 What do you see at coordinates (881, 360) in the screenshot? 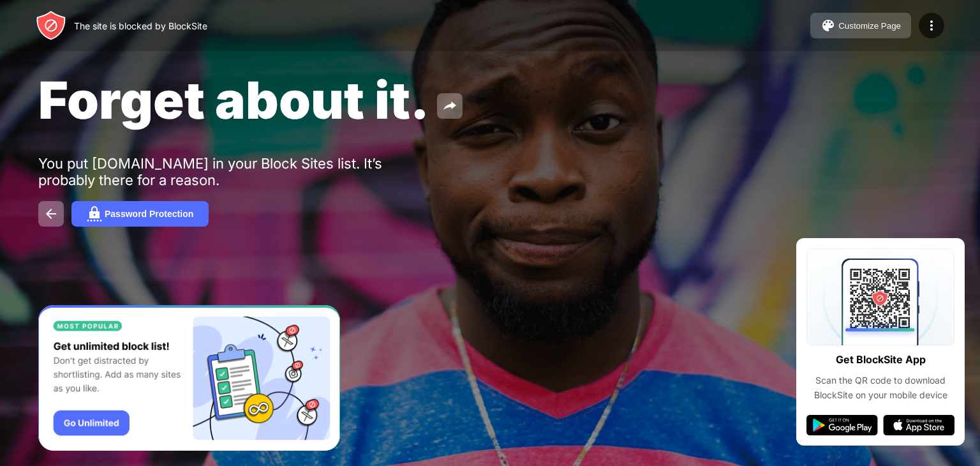
I see `div: Get BlockSite App` at bounding box center [881, 360].